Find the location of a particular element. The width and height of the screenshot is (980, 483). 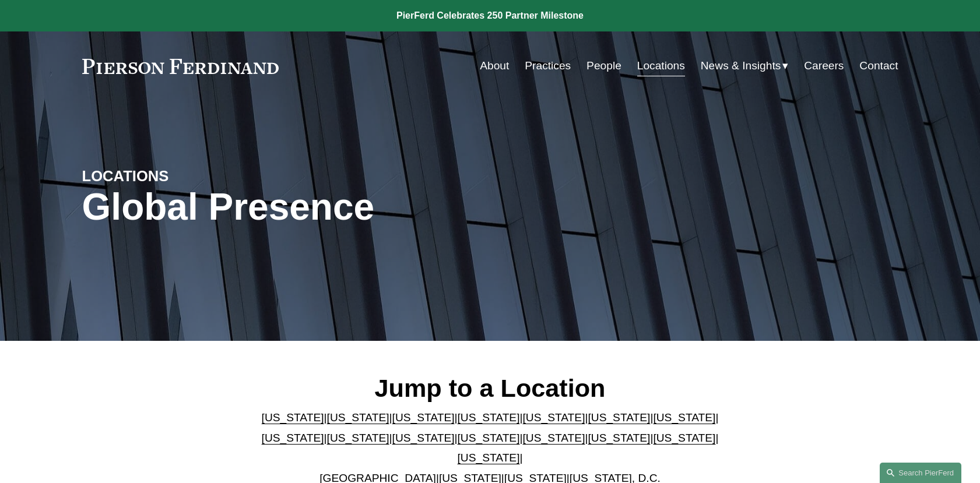

a: People is located at coordinates (604, 66).